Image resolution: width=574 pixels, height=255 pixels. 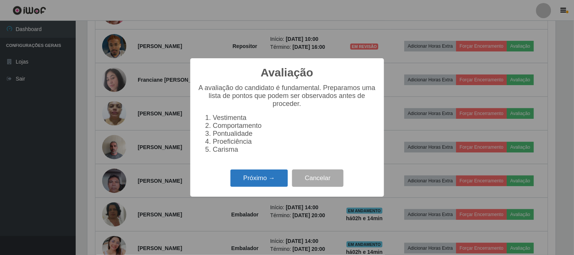 I want to click on p: A avaliação do candidato é fundamental. Preparamos uma lista de pontos que podem ser observados a..., so click(x=287, y=96).